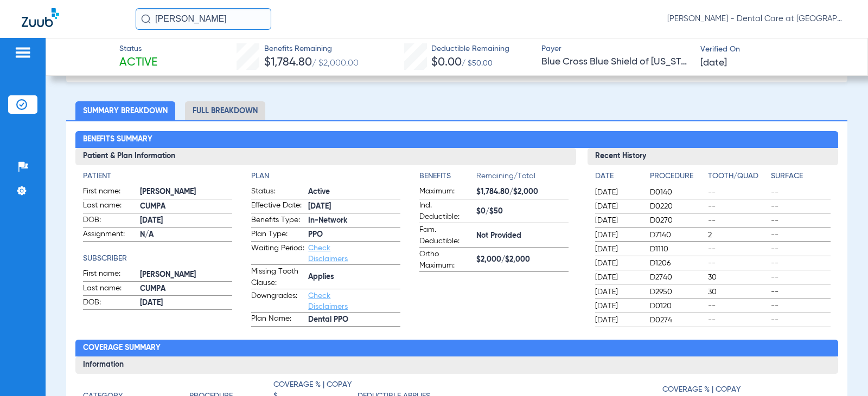 The height and width of the screenshot is (396, 868). I want to click on li: Summary Breakdown, so click(125, 111).